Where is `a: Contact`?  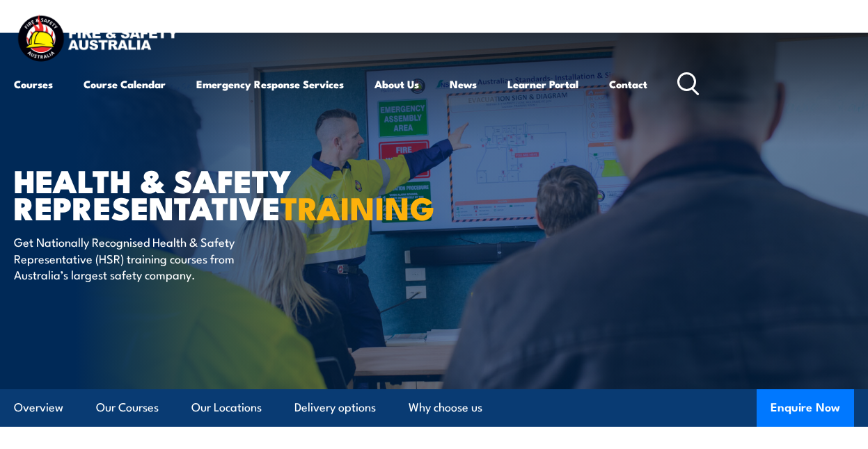
a: Contact is located at coordinates (628, 84).